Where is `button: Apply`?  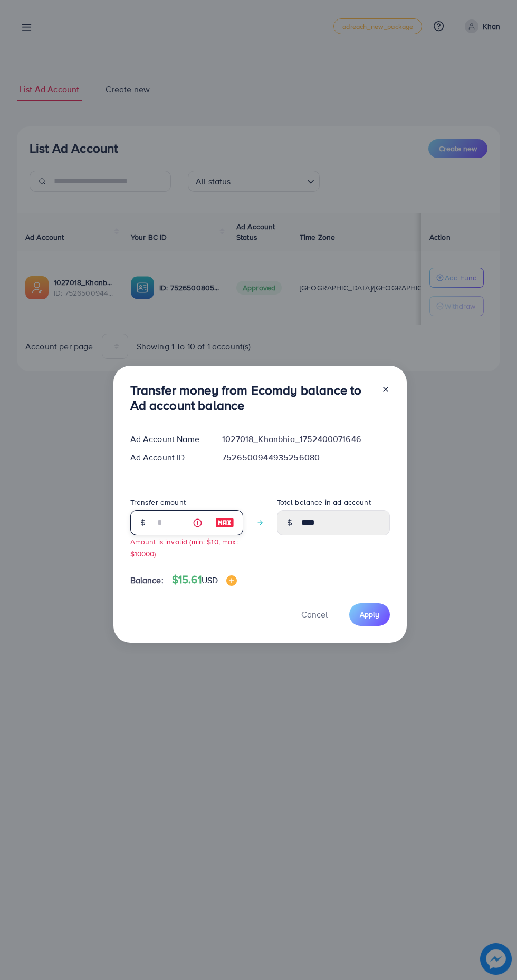 button: Apply is located at coordinates (369, 614).